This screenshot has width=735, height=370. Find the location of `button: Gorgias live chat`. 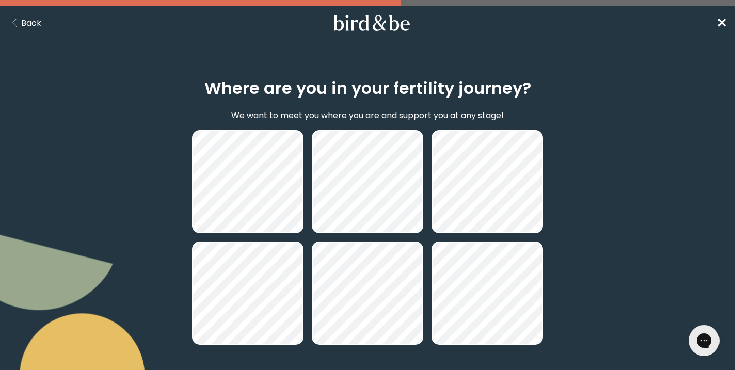

button: Gorgias live chat is located at coordinates (21, 19).